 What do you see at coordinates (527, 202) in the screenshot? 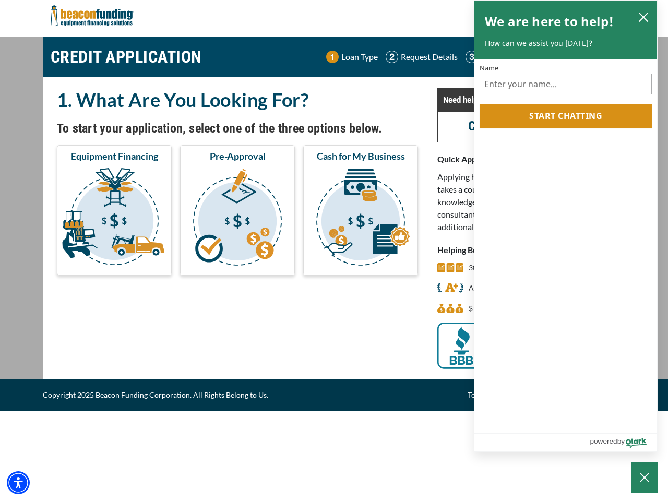
I see `p: Applying has no cost or commitment and only takes a couple of minutes to complete. Our knowledgea...` at bounding box center [527, 202].